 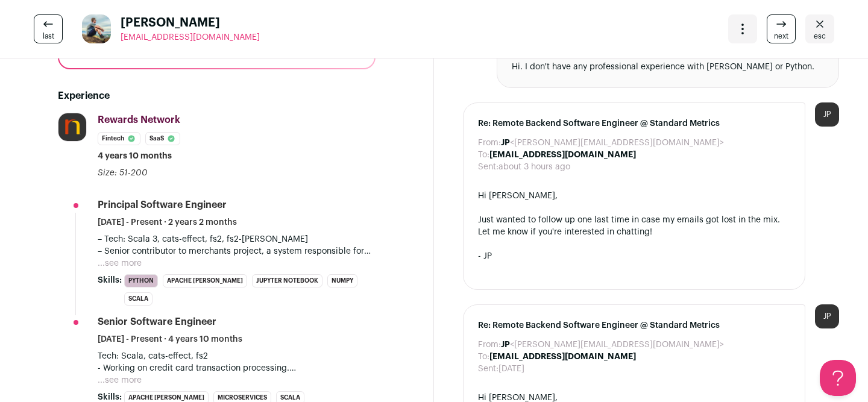 I want to click on h2: Experience, so click(x=216, y=96).